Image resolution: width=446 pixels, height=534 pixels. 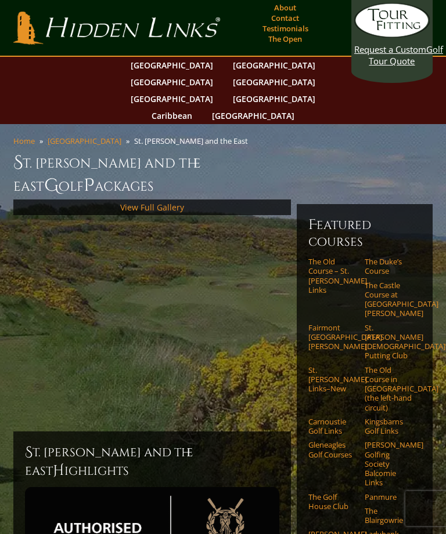 I want to click on a: The Open, so click(x=285, y=39).